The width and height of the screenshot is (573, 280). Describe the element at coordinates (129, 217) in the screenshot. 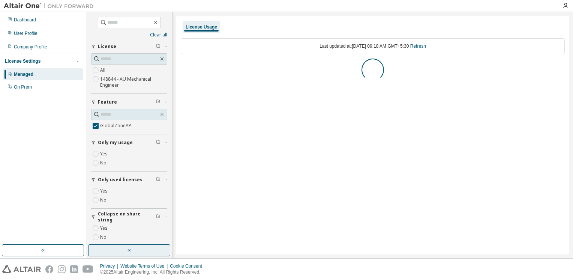

I see `button: Collapse on share string` at that location.